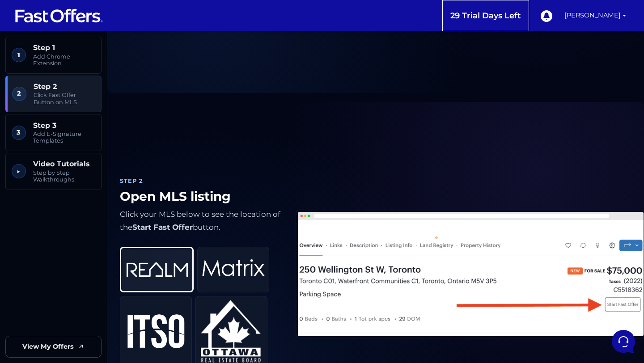  What do you see at coordinates (89, 298) in the screenshot?
I see `p: Messages` at bounding box center [89, 298].